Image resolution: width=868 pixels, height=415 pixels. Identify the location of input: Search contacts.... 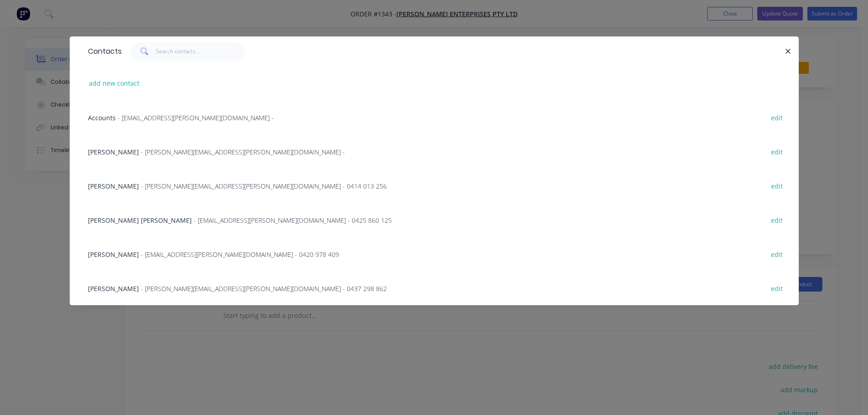
(200, 51).